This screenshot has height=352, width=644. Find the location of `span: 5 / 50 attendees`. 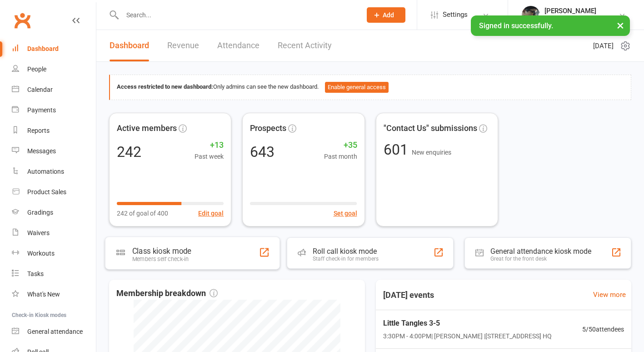

span: 5 / 50 attendees is located at coordinates (603, 329).